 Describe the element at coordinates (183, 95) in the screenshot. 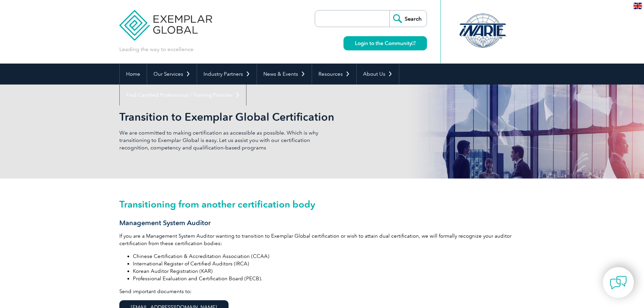

I see `a: Find Certified Professional / Training Provider` at that location.